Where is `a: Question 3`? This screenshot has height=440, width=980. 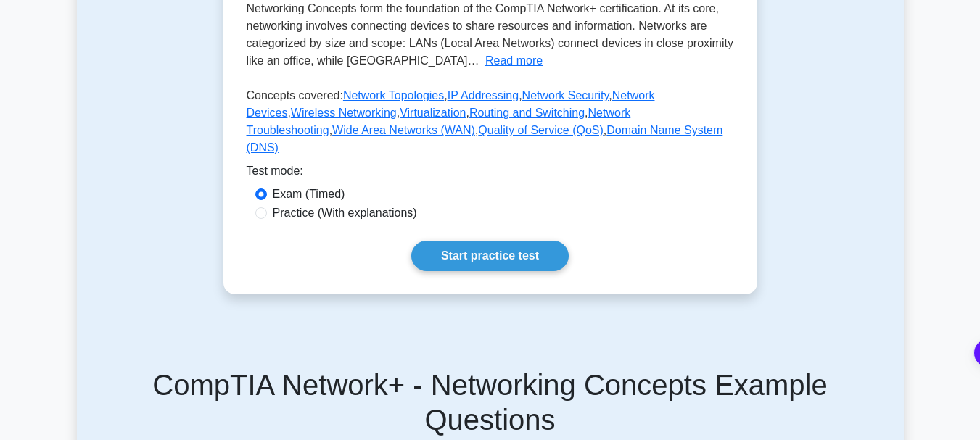
a: Question 3 is located at coordinates (48, 90).